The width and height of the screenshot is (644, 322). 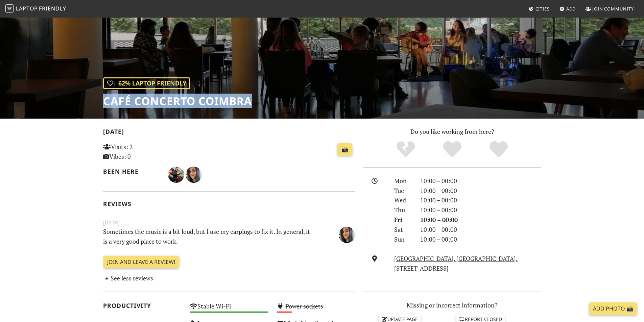 I want to click on p: Visits: 2 Vibes: 0, so click(x=142, y=152).